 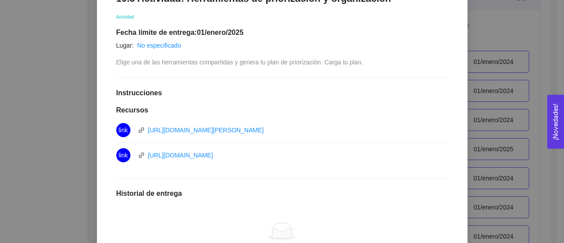 What do you see at coordinates (159, 45) in the screenshot?
I see `a: No especificado` at bounding box center [159, 45].